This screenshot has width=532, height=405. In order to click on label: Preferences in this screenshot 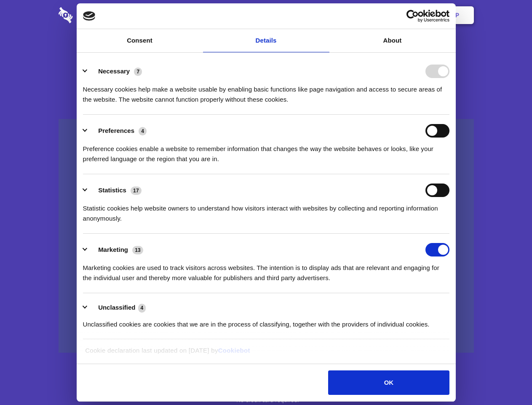, I will do `click(116, 130)`.